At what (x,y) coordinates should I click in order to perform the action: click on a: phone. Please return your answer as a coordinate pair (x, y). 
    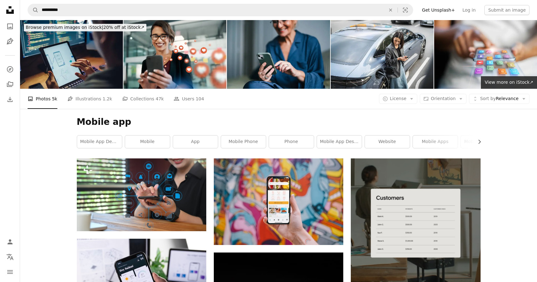
    Looking at the image, I should click on (291, 142).